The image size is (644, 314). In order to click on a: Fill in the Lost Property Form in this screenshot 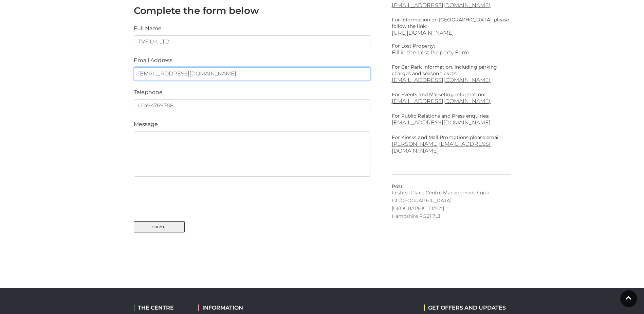, I will do `click(451, 52)`.